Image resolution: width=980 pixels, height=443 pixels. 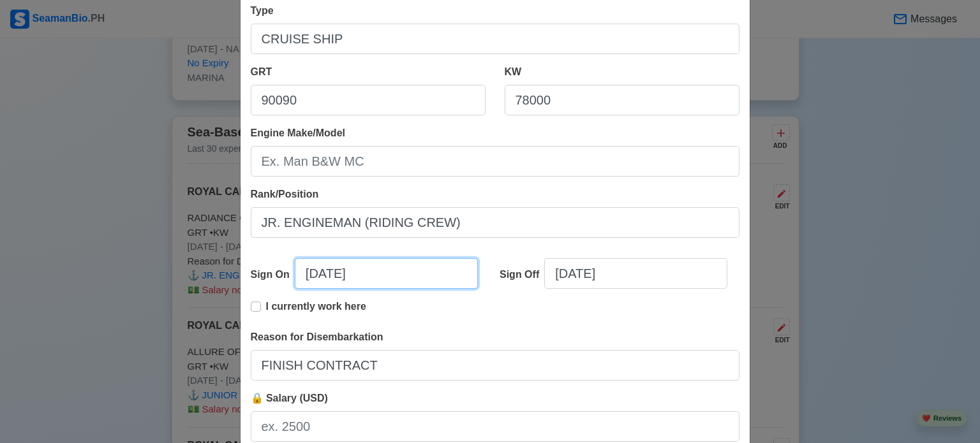 I want to click on span: 🔒 Salary (USD), so click(x=289, y=398).